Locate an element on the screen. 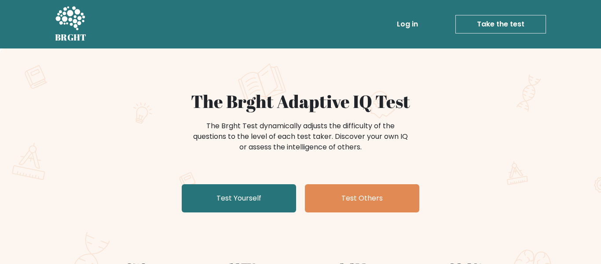 This screenshot has width=601, height=264. div: The Brght Test dynamically adjusts the difficulty of the questions to the level of each test take... is located at coordinates (300, 136).